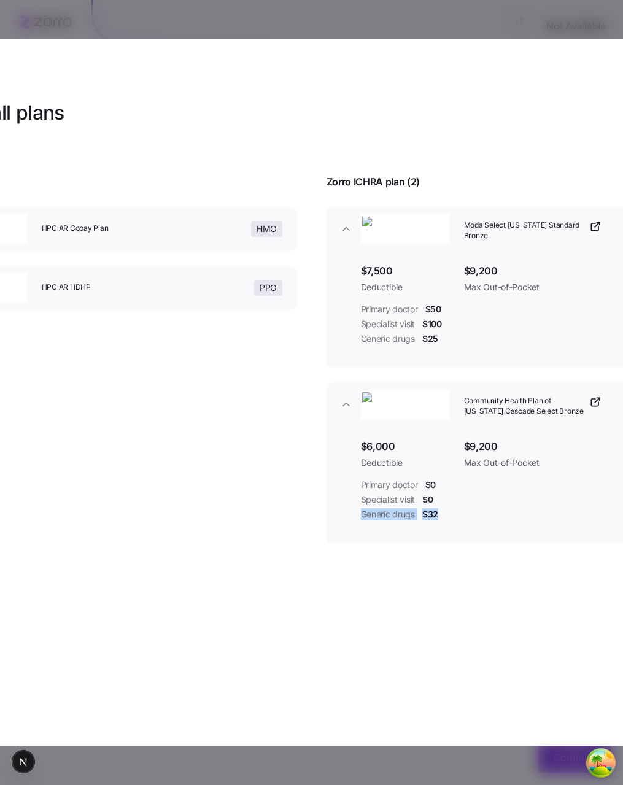 The image size is (623, 785). What do you see at coordinates (111, 287) in the screenshot?
I see `span: HPC AR HDHP` at bounding box center [111, 287].